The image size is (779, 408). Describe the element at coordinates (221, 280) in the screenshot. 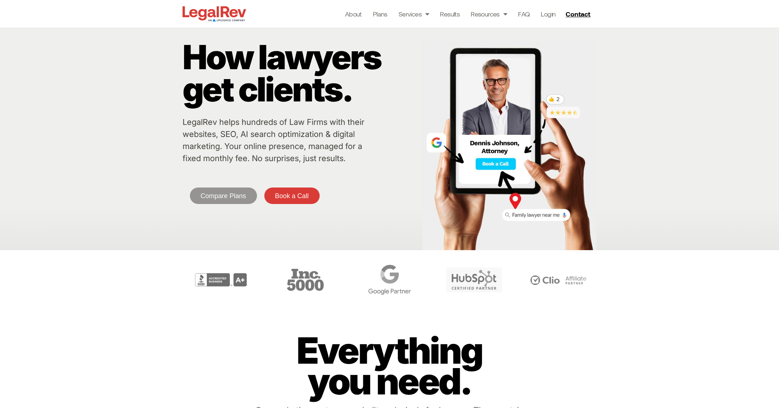

I see `div: 2 / 6` at that location.